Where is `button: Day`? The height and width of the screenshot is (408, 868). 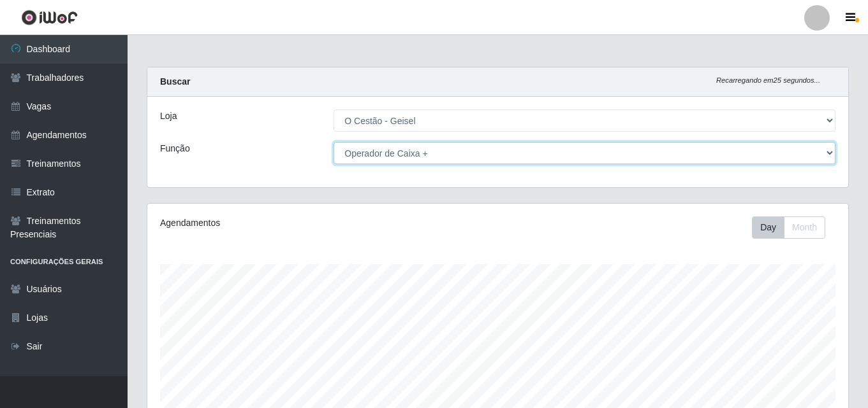 button: Day is located at coordinates (768, 228).